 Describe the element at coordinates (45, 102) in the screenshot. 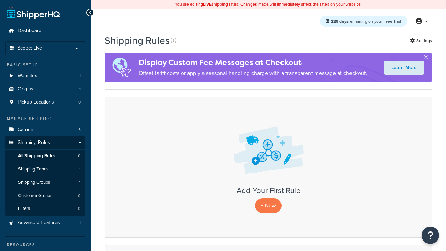

I see `li: Pickup Locations` at that location.